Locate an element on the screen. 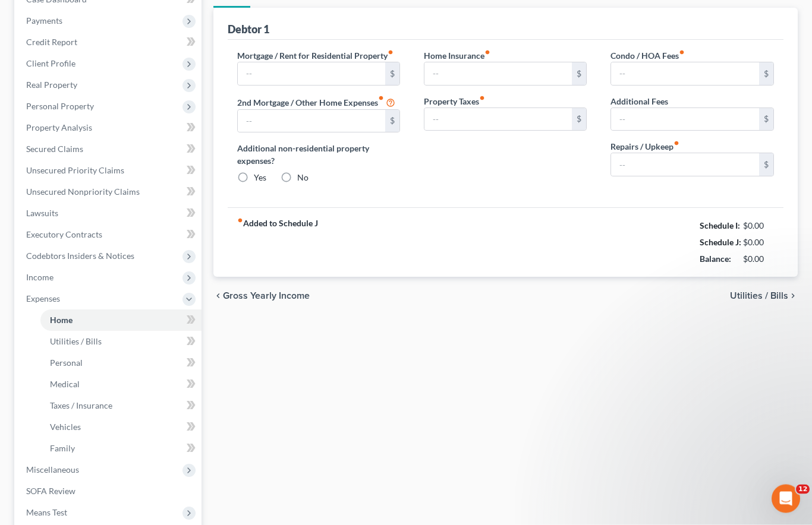  span: Family is located at coordinates (63, 448).